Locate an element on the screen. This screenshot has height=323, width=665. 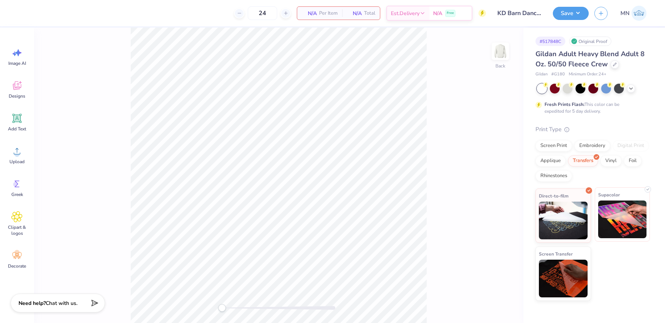
a: MN is located at coordinates (633, 13).